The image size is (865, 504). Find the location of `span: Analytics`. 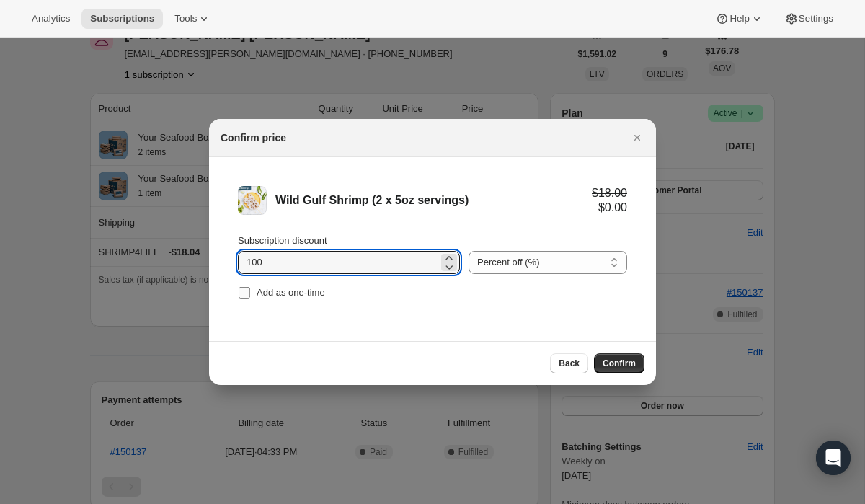

span: Analytics is located at coordinates (50, 19).